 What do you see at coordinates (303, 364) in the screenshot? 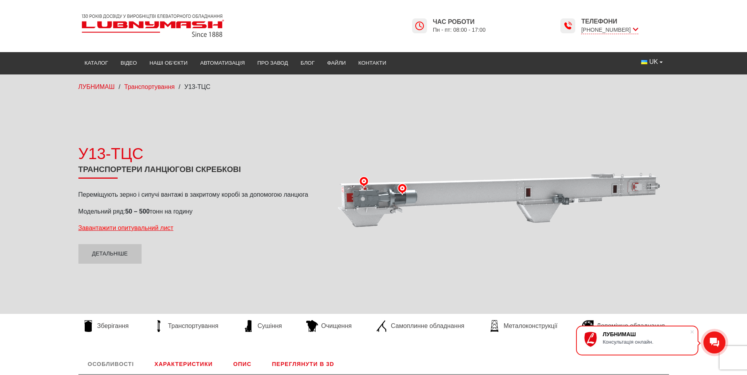
I see `a: Переглянути в 3D` at bounding box center [303, 364].